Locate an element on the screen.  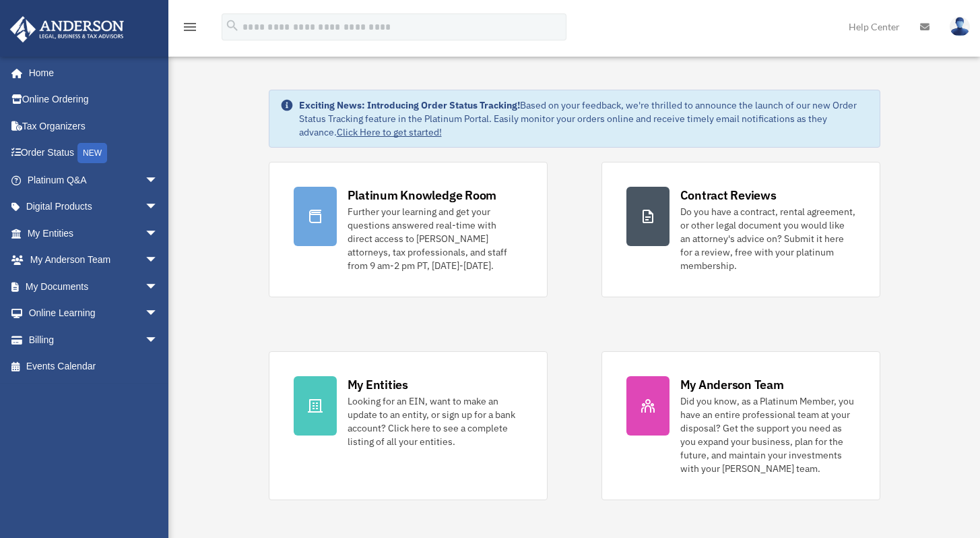
i: menu is located at coordinates (189, 27).